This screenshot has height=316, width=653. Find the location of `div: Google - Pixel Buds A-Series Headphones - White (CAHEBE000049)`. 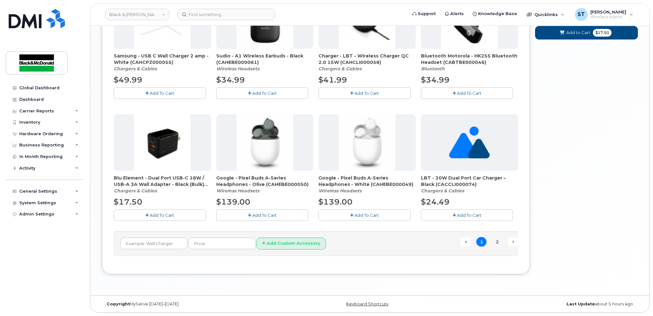

div: Google - Pixel Buds A-Series Headphones - White (CAHEBE000049) is located at coordinates (367, 185).